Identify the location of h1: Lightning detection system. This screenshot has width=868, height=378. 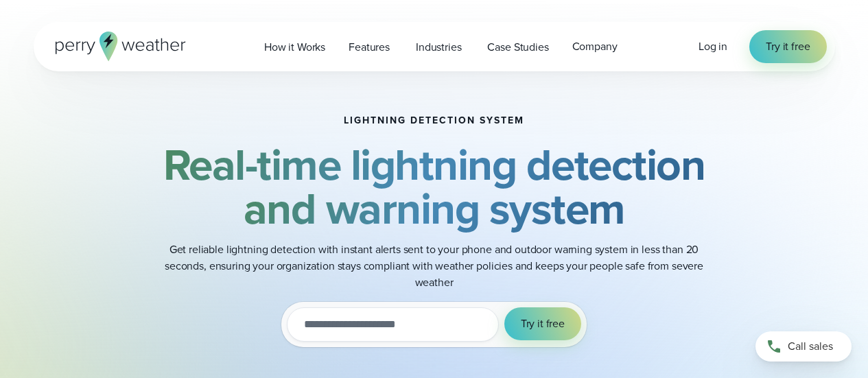
(434, 121).